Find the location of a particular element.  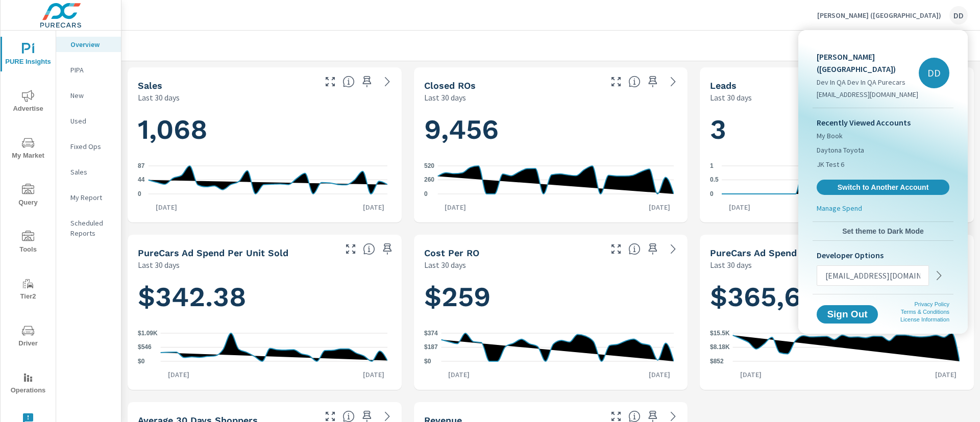

p: Recently Viewed Accounts is located at coordinates (883, 122).